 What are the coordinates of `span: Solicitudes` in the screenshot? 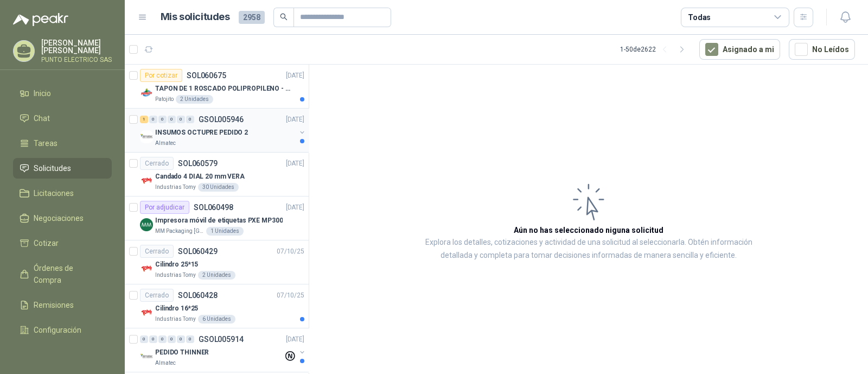 It's located at (52, 168).